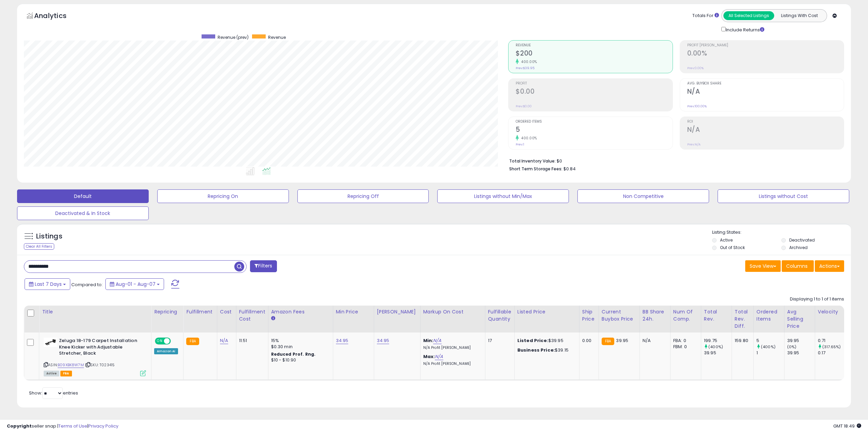 The width and height of the screenshot is (868, 433). Describe the element at coordinates (830, 311) in the screenshot. I see `div: Velocity` at that location.